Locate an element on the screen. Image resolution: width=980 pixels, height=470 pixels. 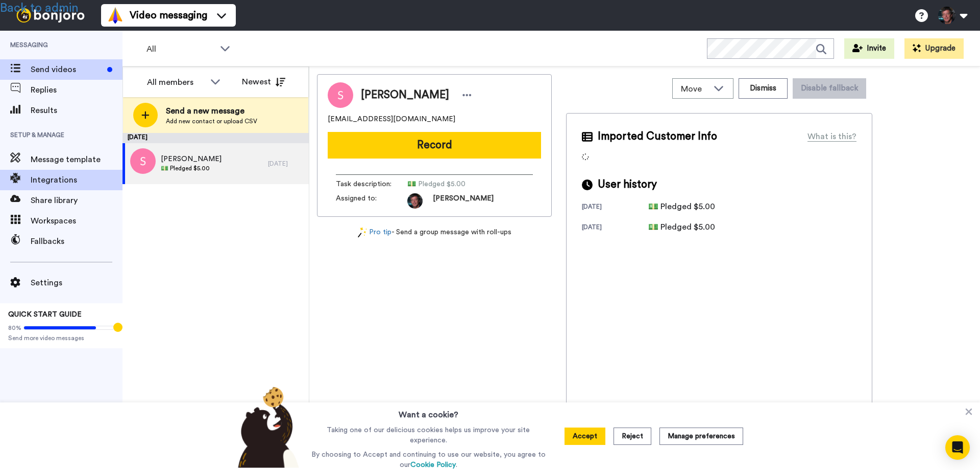
span: Send a new message is located at coordinates (211, 111).